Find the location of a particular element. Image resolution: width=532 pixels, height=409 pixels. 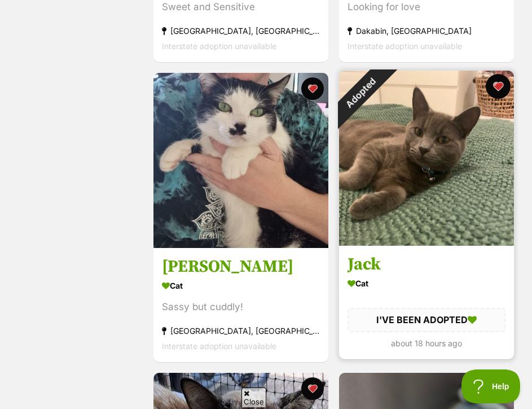

div: about 18 hours ago is located at coordinates (427, 343).